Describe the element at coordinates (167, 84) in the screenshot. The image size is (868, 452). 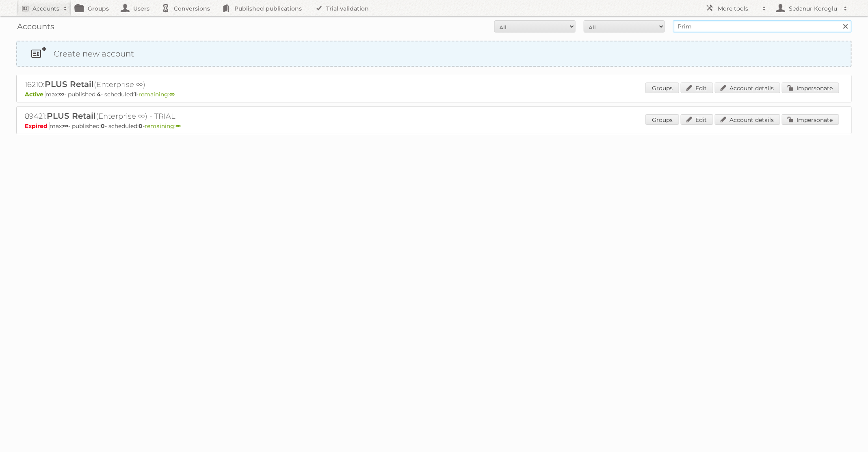
I see `h2: 16210: (Enterprise ∞)` at that location.